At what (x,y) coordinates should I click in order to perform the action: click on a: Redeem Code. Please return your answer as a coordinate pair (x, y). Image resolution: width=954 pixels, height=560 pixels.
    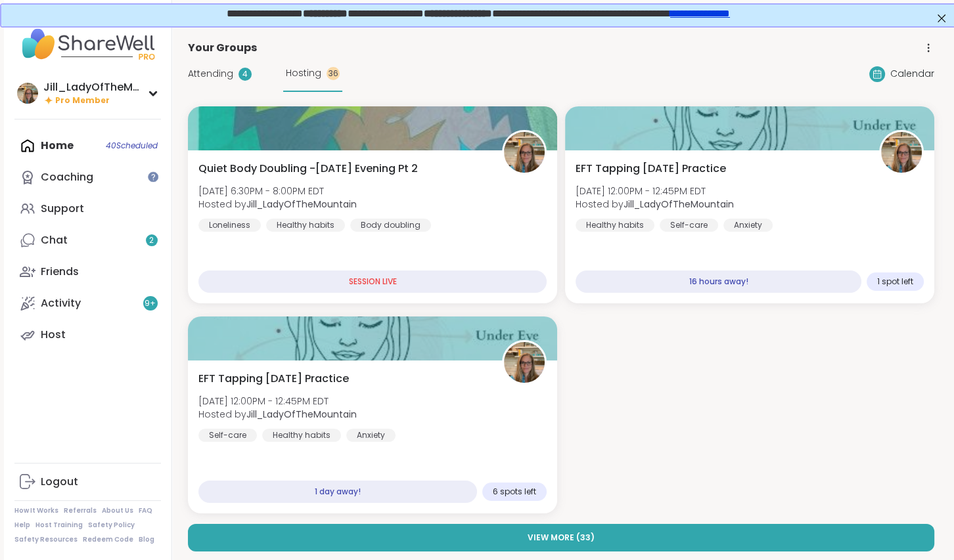
    Looking at the image, I should click on (108, 540).